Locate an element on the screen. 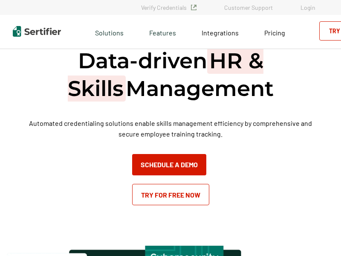  a: Integrations is located at coordinates (220, 32).